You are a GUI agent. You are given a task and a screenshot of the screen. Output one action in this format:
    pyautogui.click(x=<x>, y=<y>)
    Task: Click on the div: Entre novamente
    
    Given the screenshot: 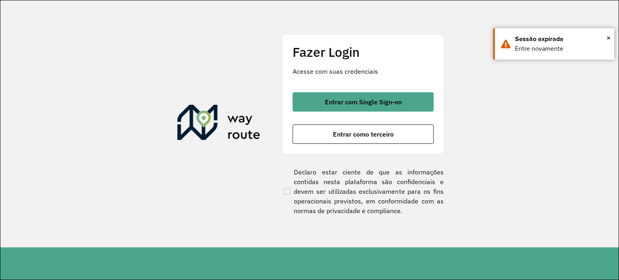 What is the action you would take?
    pyautogui.click(x=561, y=49)
    